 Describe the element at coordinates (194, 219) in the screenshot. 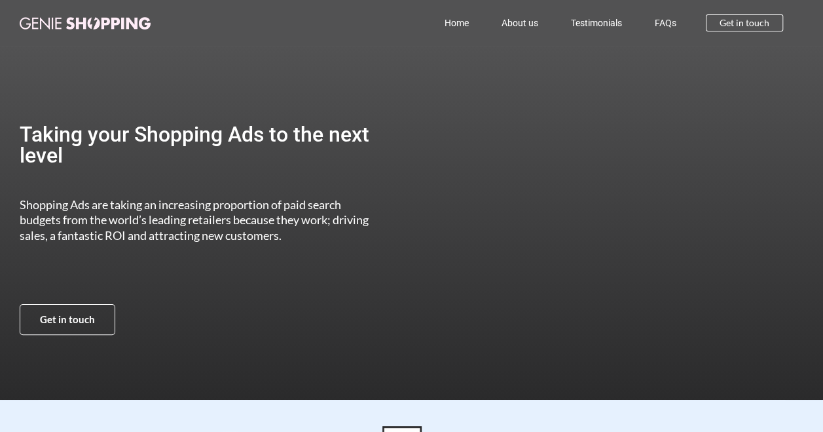

I see `span: Shopping Ads are taking an increasing proportion of paid search budgets from the world’s leading ...` at that location.